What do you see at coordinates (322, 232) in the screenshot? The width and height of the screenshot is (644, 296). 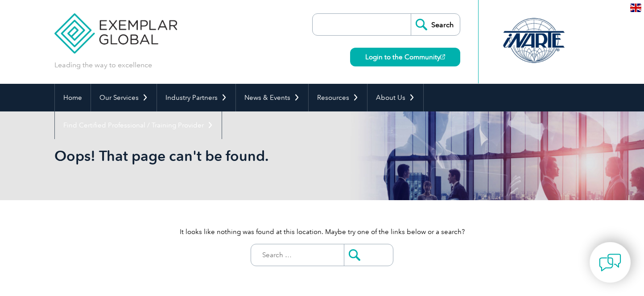 I see `p: It looks like nothing was found at this location. Maybe try one of the links below or a search?` at bounding box center [322, 232].